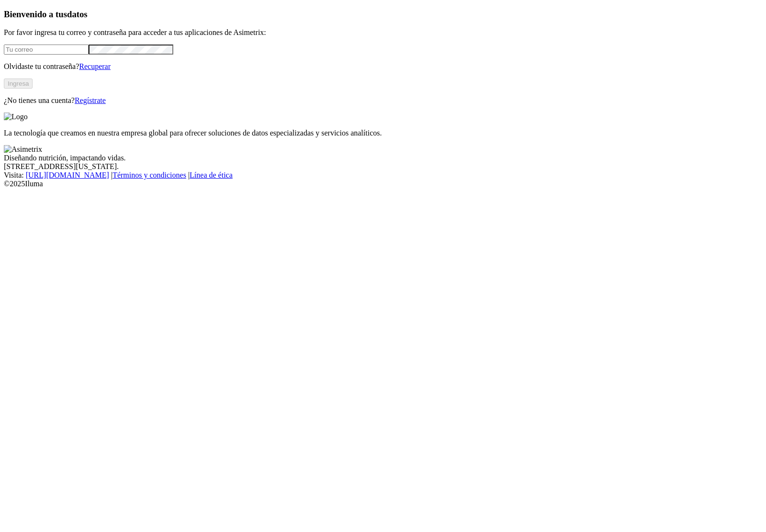 This screenshot has width=766, height=532. Describe the element at coordinates (77, 14) in the screenshot. I see `span: datos` at that location.